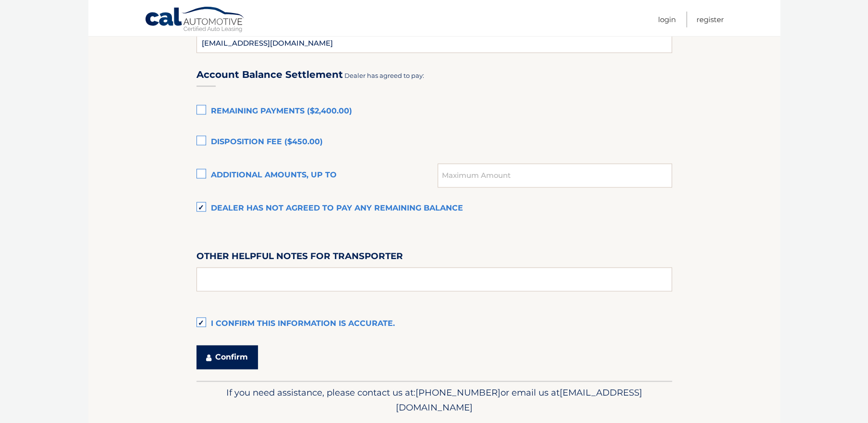 The width and height of the screenshot is (868, 423). Describe the element at coordinates (434, 142) in the screenshot. I see `label: Disposition Fee ($450.00)` at that location.